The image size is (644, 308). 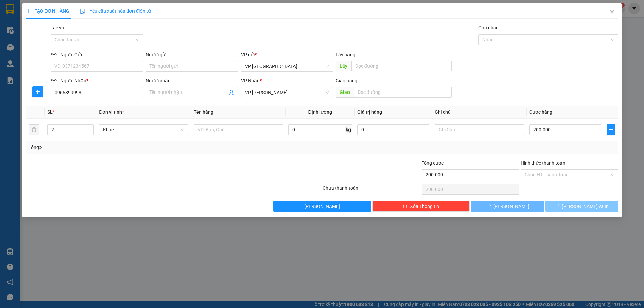 What do you see at coordinates (369, 112) in the screenshot?
I see `span: Giá trị hàng` at bounding box center [369, 112].